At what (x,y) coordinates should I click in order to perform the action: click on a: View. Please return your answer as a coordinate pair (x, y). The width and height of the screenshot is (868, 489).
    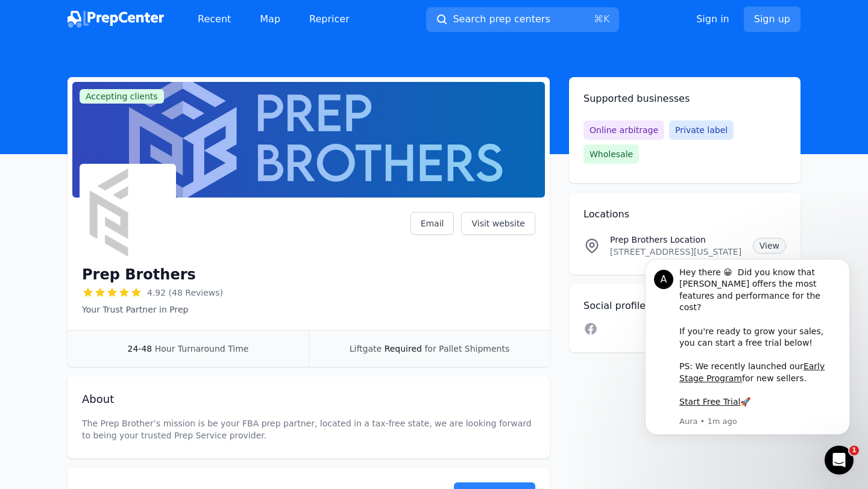
    Looking at the image, I should click on (769, 246).